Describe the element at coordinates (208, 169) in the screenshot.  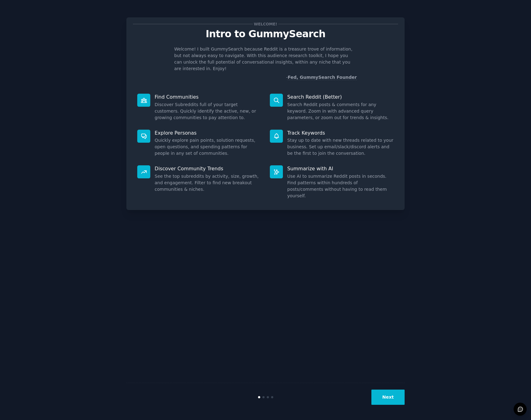
I see `p: Discover Community Trends` at that location.